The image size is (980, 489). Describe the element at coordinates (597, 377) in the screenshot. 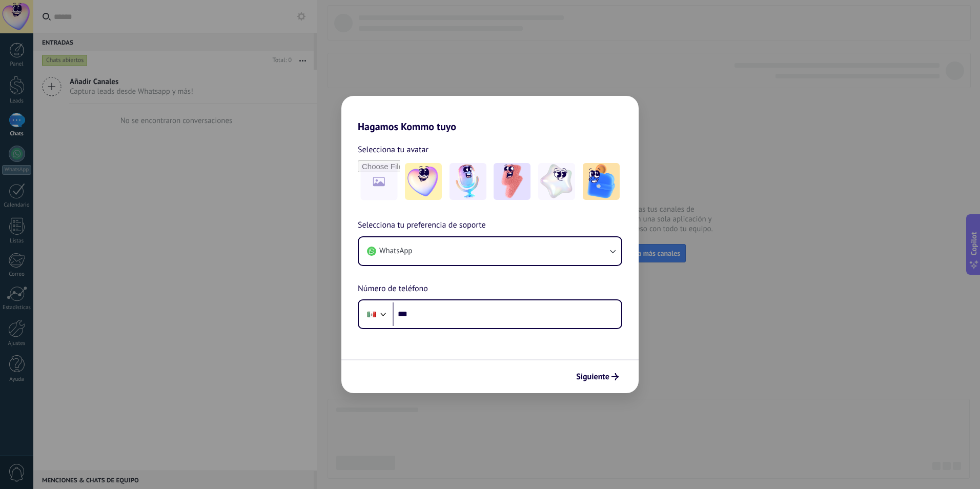

I see `button: Siguiente` at that location.